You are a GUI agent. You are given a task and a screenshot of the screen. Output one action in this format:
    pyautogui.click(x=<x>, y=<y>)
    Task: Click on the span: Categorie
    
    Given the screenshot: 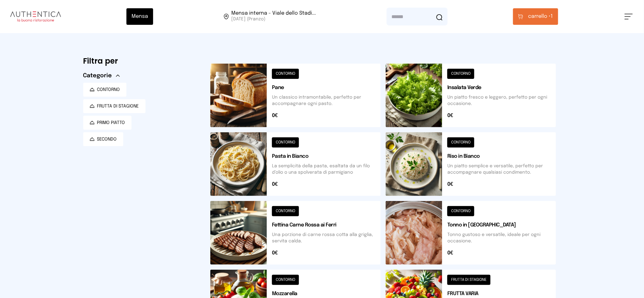 What is the action you would take?
    pyautogui.click(x=98, y=76)
    